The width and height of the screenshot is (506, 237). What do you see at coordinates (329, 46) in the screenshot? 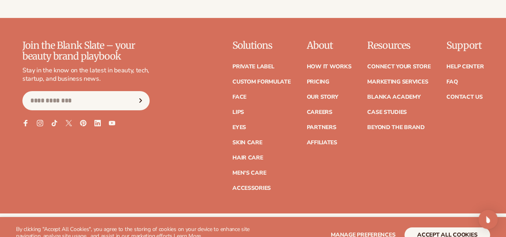
I see `p: About` at bounding box center [329, 46].